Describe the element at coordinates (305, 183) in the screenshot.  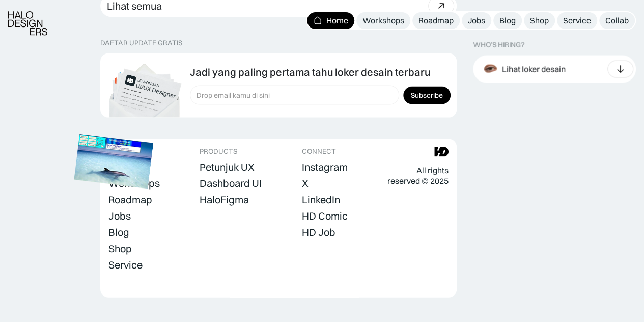
I see `a: X` at that location.